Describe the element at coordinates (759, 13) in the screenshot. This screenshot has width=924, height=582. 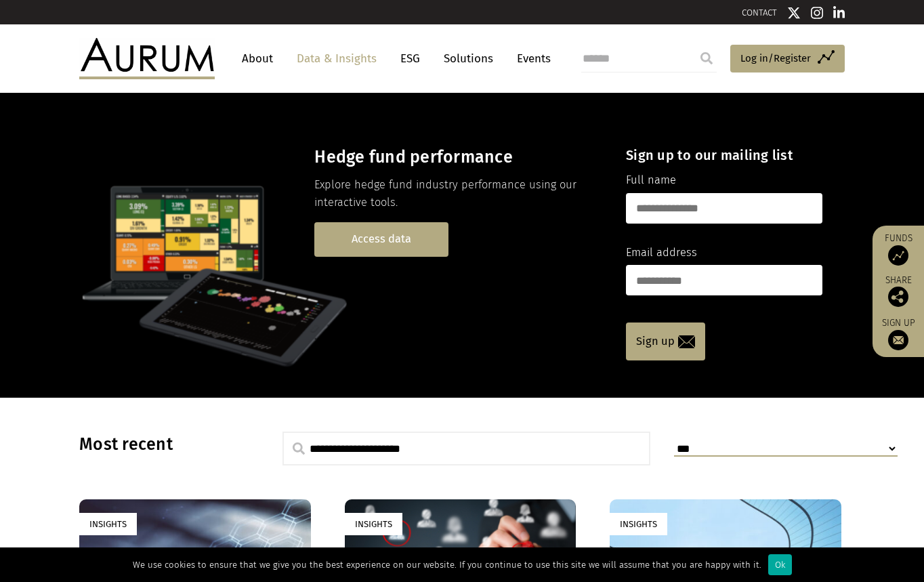
I see `a: CONTACT` at that location.